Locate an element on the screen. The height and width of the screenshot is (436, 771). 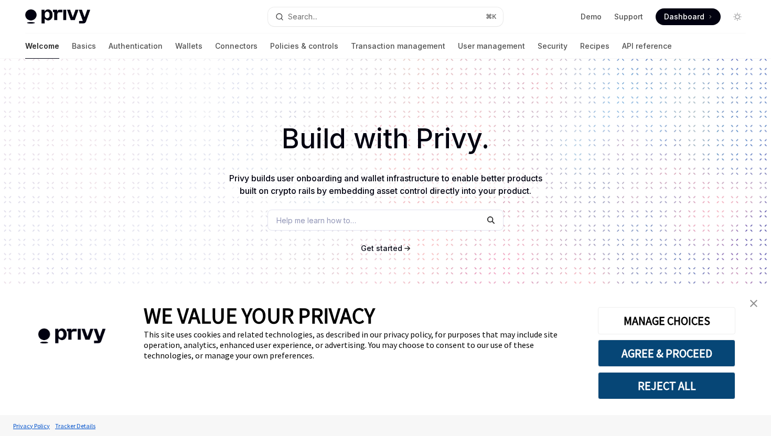
a: API reference is located at coordinates (646, 46).